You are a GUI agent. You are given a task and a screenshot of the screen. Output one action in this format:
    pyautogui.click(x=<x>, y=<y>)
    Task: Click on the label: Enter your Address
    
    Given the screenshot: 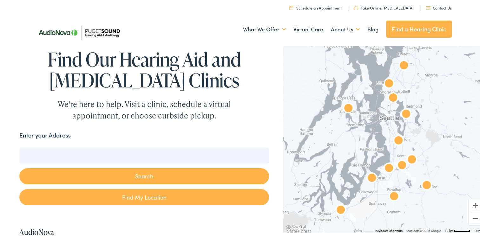 What is the action you would take?
    pyautogui.click(x=45, y=134)
    